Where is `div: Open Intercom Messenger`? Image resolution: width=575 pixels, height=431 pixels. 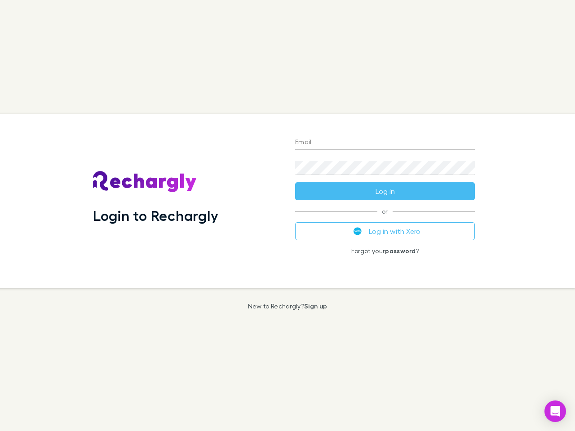 div: Open Intercom Messenger is located at coordinates (555, 411).